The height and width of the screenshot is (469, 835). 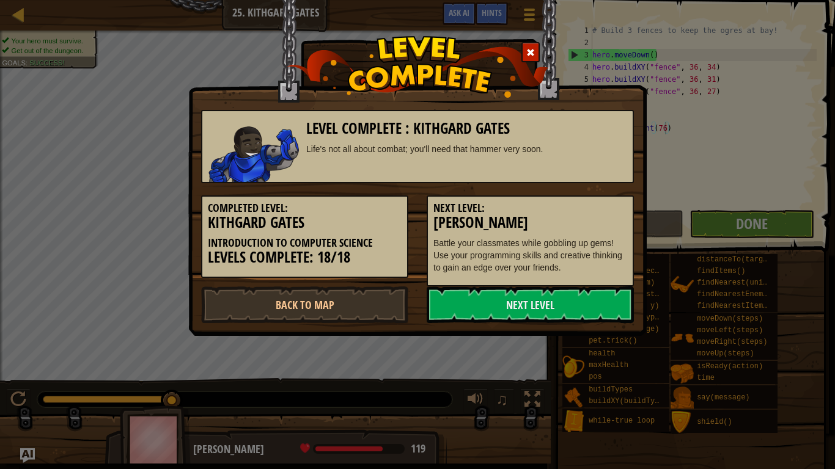 I want to click on img: stalwart.png, so click(x=254, y=154).